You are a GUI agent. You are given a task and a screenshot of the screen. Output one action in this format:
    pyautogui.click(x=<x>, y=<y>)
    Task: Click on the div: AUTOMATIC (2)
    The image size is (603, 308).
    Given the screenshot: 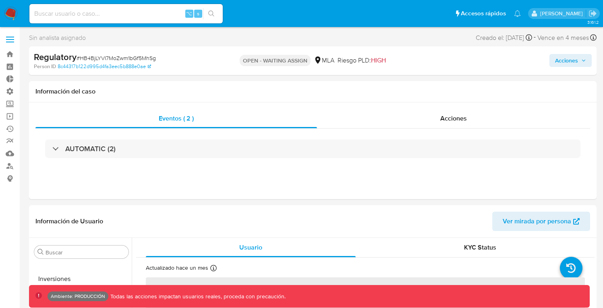 What is the action you would take?
    pyautogui.click(x=313, y=149)
    